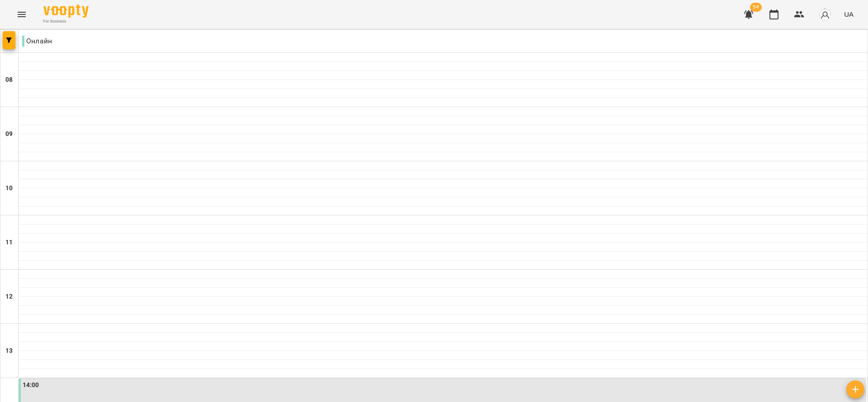  I want to click on button: UA, so click(849, 14).